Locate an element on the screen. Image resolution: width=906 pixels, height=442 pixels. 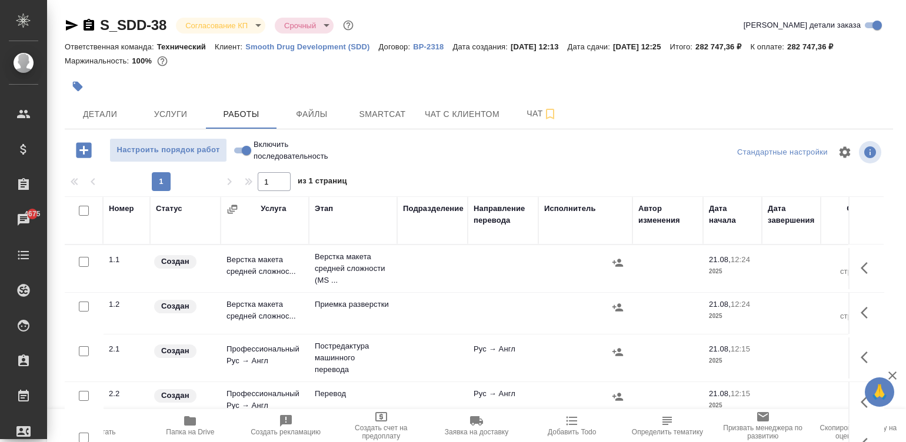
div: Услуга is located at coordinates (273, 209).